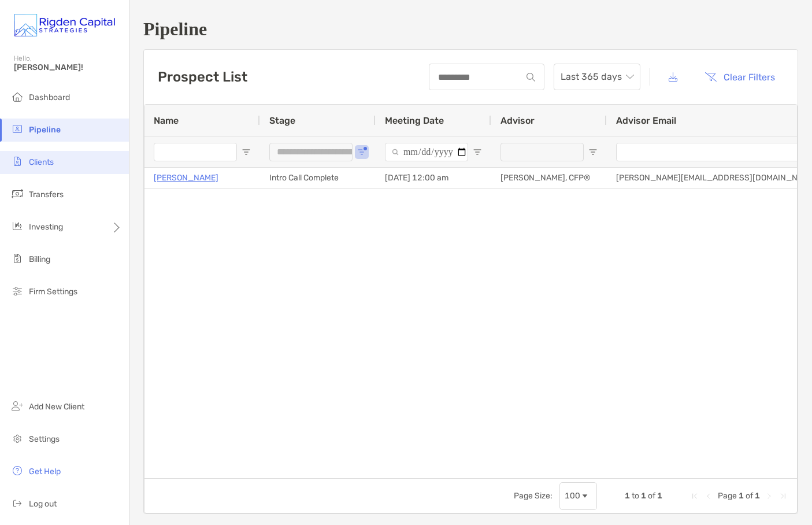 The height and width of the screenshot is (525, 812). Describe the element at coordinates (17, 161) in the screenshot. I see `img: clients icon` at that location.